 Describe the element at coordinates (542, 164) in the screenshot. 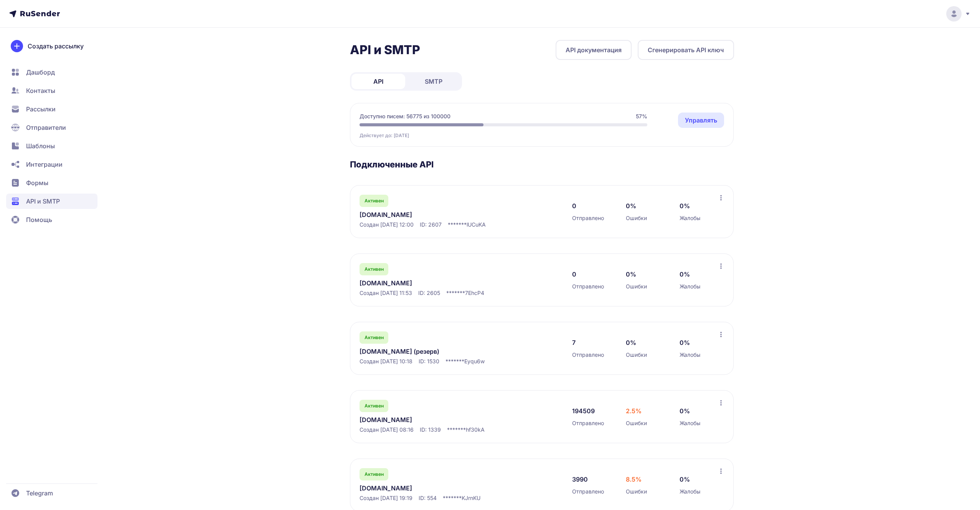

I see `h3: Подключенные API` at that location.